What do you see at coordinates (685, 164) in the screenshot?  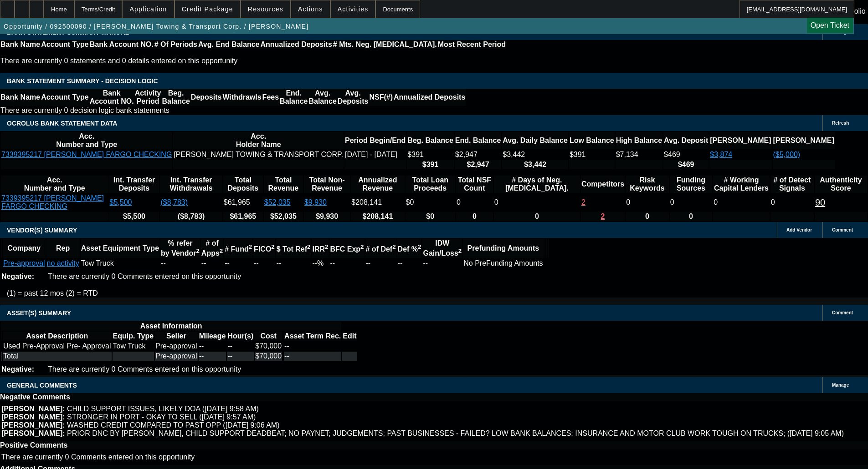 I see `th: $469` at bounding box center [685, 164].